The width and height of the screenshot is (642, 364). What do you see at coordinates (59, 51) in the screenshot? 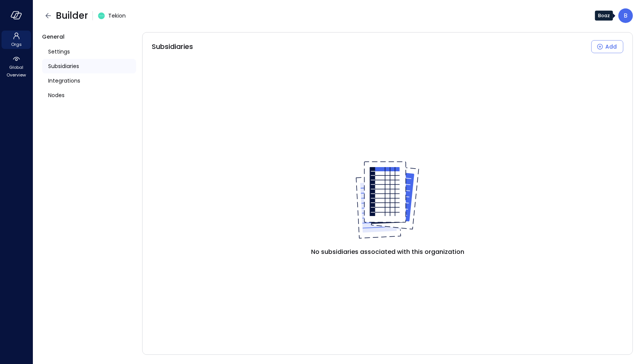
I see `span: Settings` at bounding box center [59, 51].